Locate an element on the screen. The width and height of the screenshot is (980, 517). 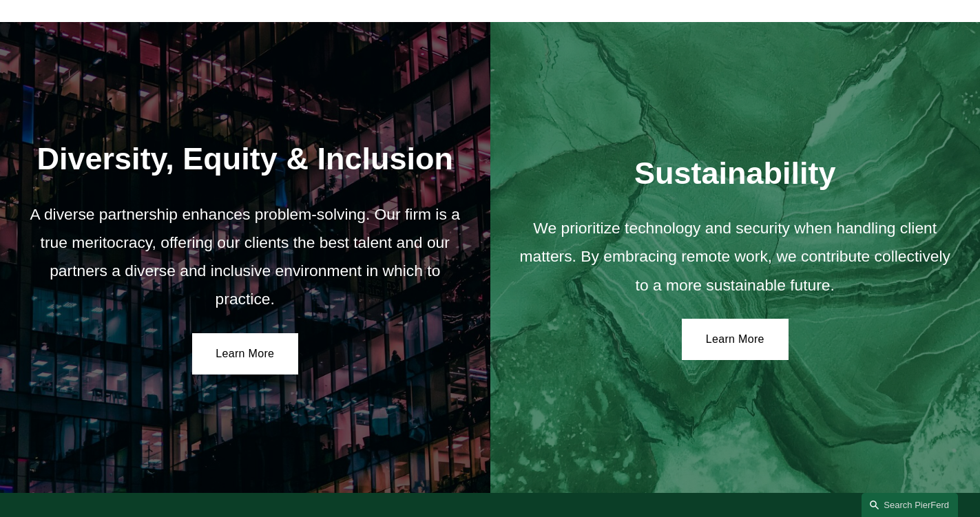
h2: Diversity, Equity & Inclusion is located at coordinates (245, 159).